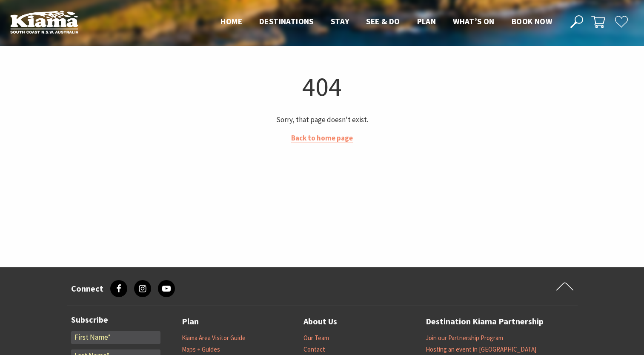 The image size is (644, 355). I want to click on a: Join our Partnership Program, so click(464, 338).